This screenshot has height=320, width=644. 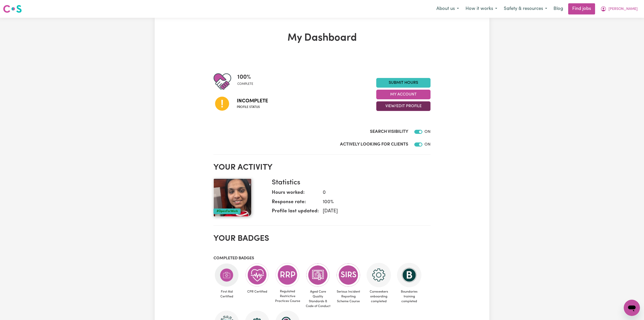 What do you see at coordinates (247, 81) in the screenshot?
I see `div: Profile completeness: 100%` at bounding box center [247, 81].